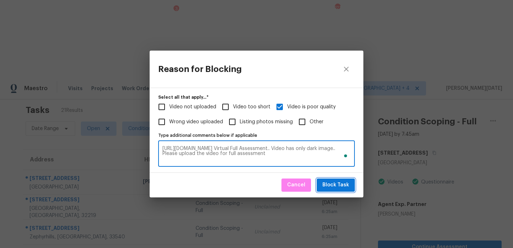 The height and width of the screenshot is (248, 513). What do you see at coordinates (336, 185) in the screenshot?
I see `span: Block Task` at bounding box center [336, 185].